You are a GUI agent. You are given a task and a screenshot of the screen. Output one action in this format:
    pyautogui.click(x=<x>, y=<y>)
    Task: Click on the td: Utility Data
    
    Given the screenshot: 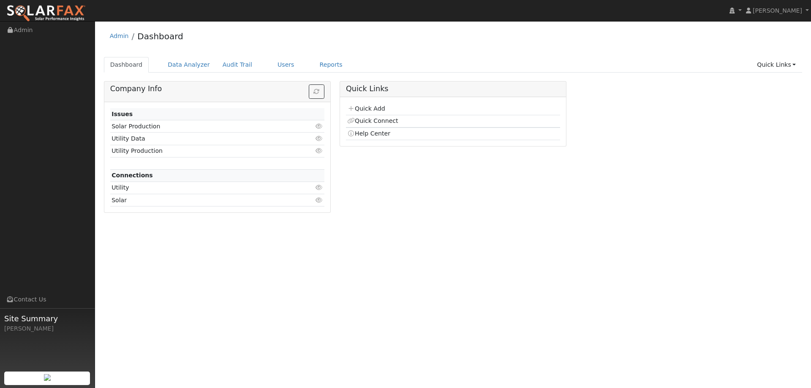 What is the action you would take?
    pyautogui.click(x=200, y=139)
    